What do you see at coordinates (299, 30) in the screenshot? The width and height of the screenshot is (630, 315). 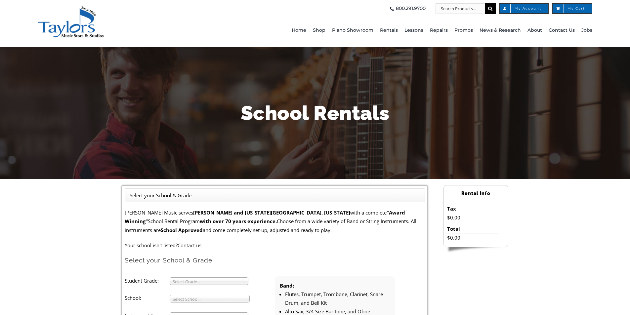 I see `a: Home` at bounding box center [299, 30].